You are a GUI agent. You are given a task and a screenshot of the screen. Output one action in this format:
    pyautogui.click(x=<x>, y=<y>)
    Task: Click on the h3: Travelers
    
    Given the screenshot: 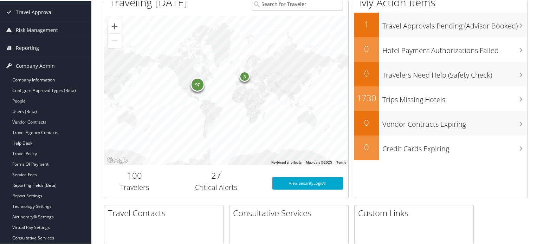 What is the action you would take?
    pyautogui.click(x=135, y=187)
    